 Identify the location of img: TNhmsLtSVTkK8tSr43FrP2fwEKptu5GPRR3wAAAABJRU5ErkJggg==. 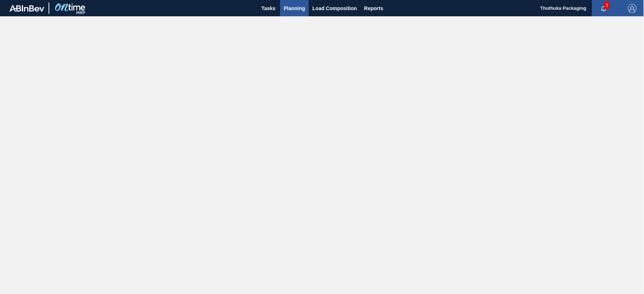
(27, 9).